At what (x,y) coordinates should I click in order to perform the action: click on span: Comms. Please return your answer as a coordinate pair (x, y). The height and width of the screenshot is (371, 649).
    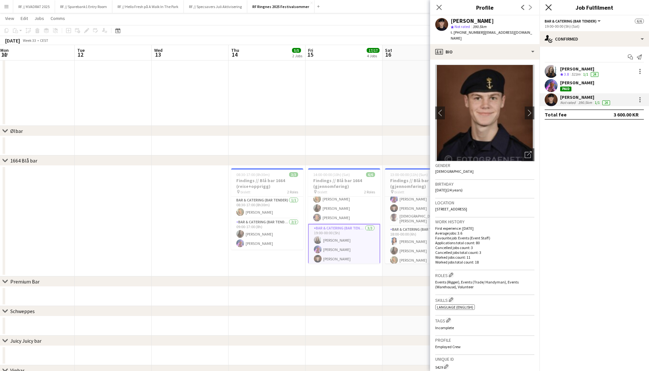
    Looking at the image, I should click on (58, 18).